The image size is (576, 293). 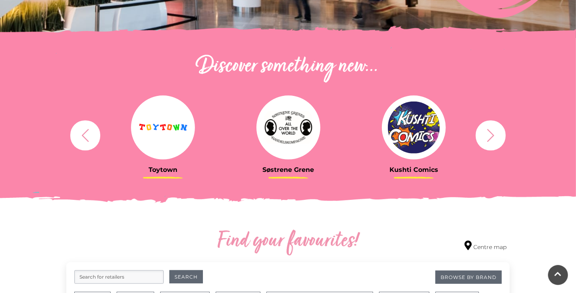 What do you see at coordinates (186, 276) in the screenshot?
I see `button: Search` at bounding box center [186, 276].